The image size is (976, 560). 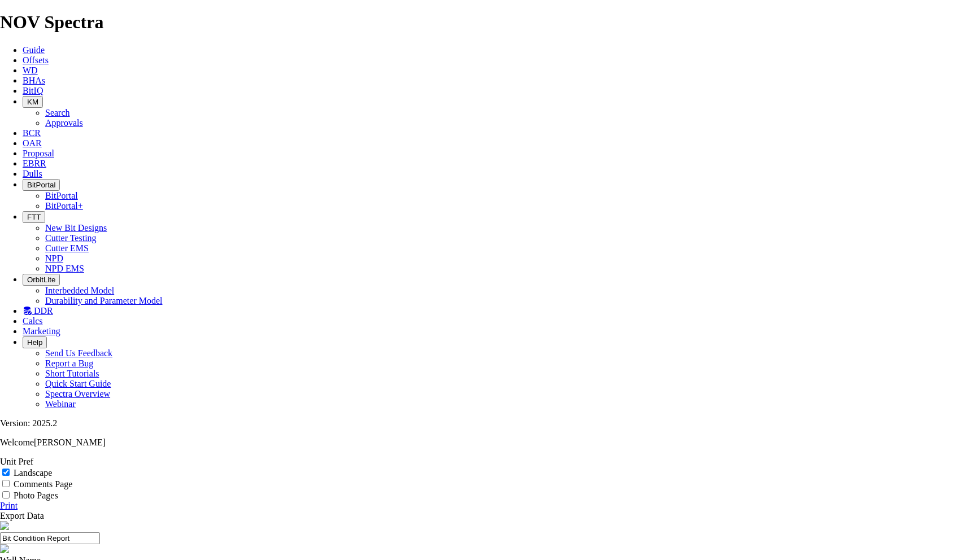 What do you see at coordinates (54, 258) in the screenshot?
I see `a: NPD` at bounding box center [54, 258].